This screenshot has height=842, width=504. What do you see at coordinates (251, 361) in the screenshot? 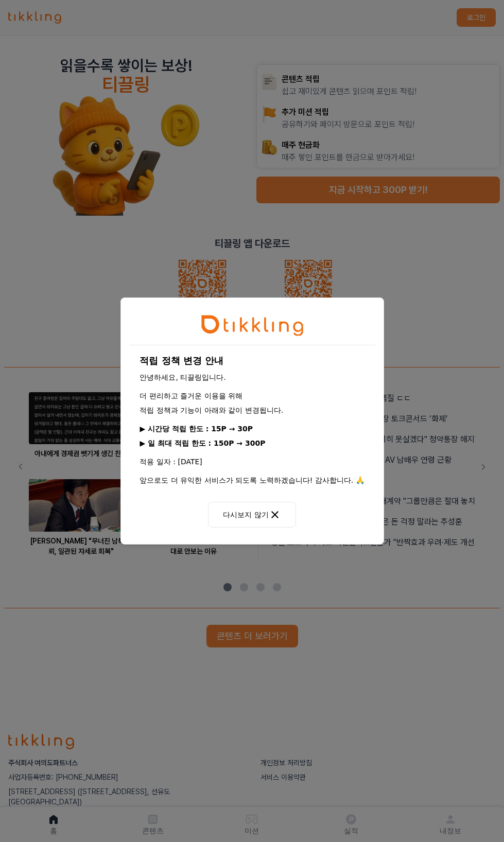
I see `h1: 적립 정책 변경 안내` at bounding box center [251, 361].